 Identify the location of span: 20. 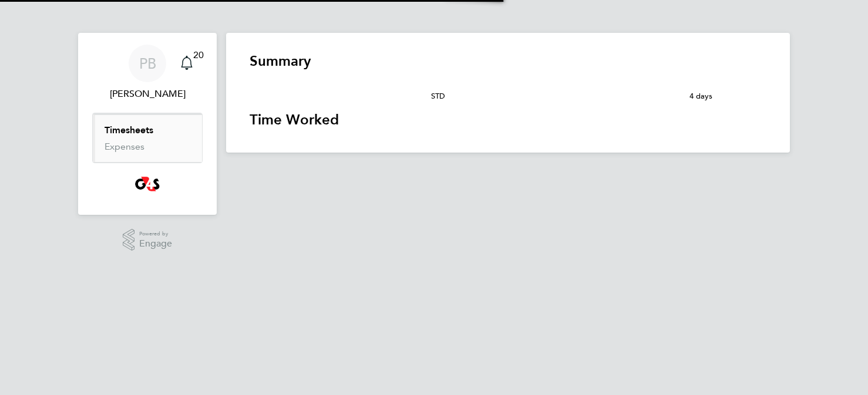
(198, 55).